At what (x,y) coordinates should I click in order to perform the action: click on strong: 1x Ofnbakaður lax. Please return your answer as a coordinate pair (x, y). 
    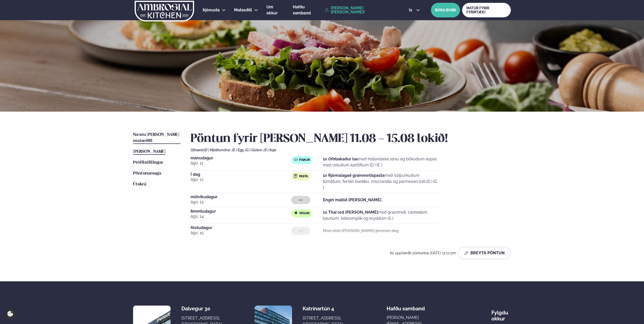
    Looking at the image, I should click on (340, 159).